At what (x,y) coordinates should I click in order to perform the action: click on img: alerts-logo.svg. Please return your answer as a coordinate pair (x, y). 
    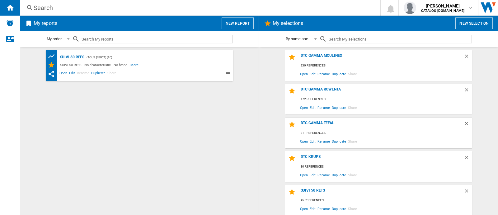
    Looking at the image, I should click on (10, 23).